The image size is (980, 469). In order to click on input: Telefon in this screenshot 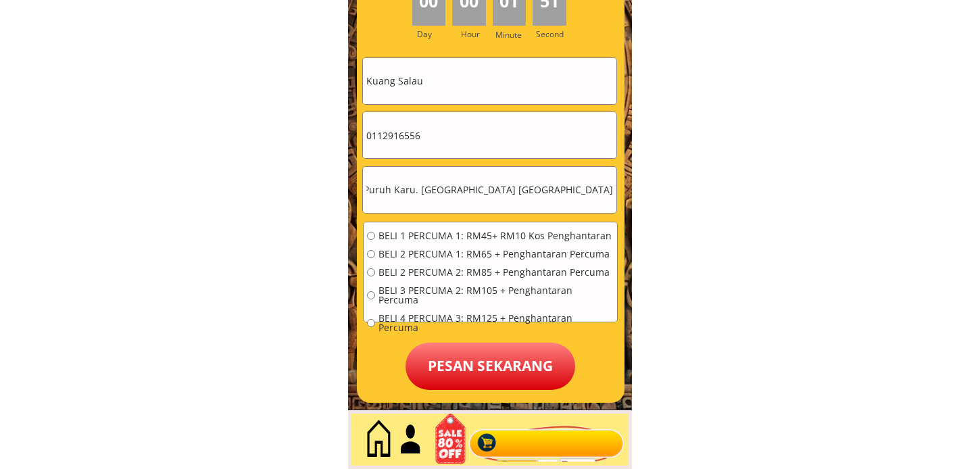, I will do `click(490, 135)`.